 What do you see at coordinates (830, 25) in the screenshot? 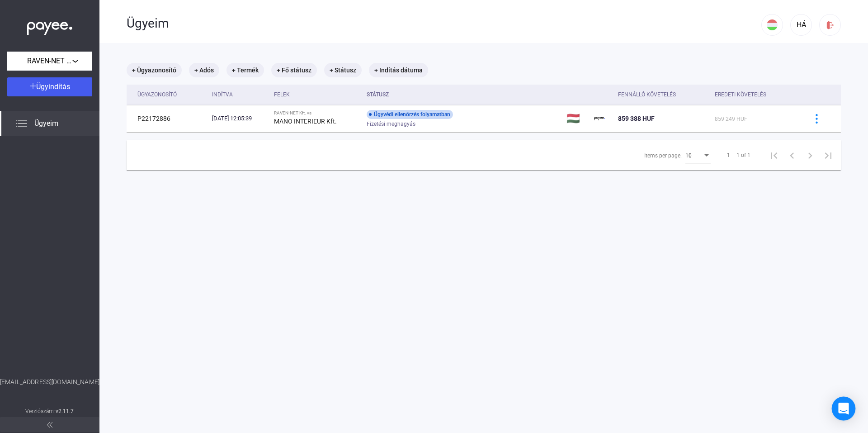
I see `img: logout-red` at bounding box center [830, 25].